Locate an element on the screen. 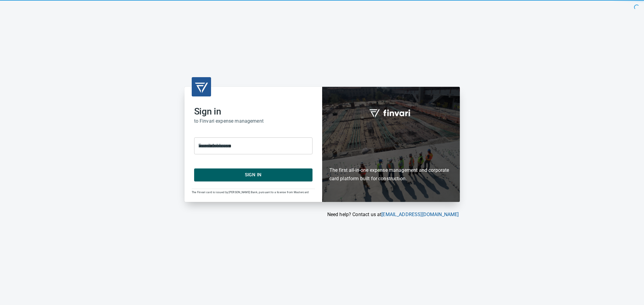  button: Sign In is located at coordinates (253, 175).